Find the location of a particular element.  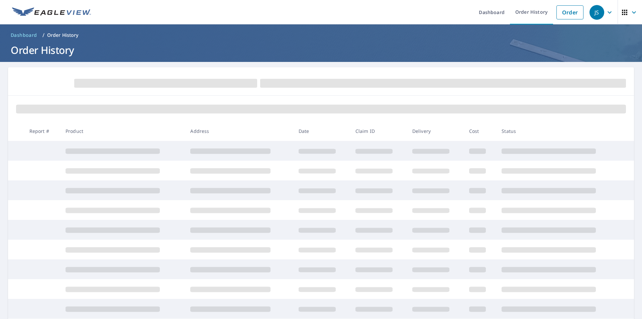

th: Cost is located at coordinates (480, 131).